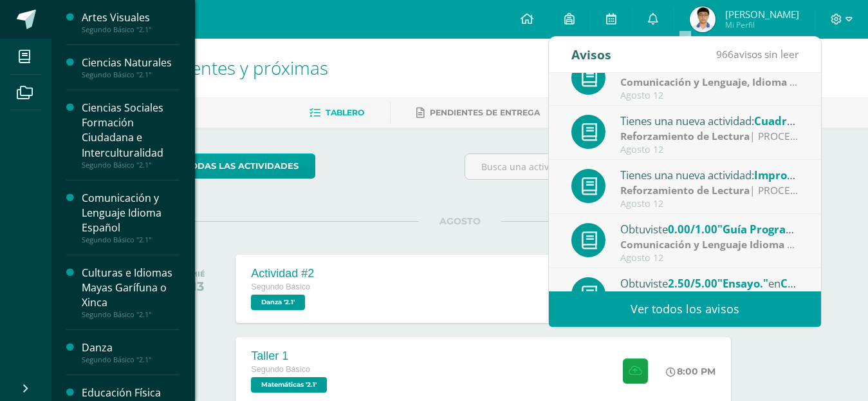 The width and height of the screenshot is (868, 401). Describe the element at coordinates (731, 81) in the screenshot. I see `strong: Comunicación y Lenguaje, Idioma Extranjero` at that location.